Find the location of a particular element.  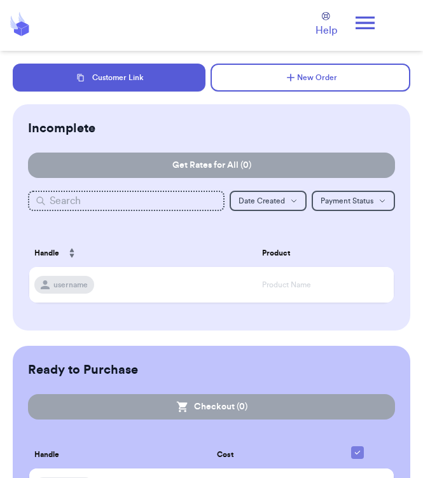

button: Sort ascending is located at coordinates (72, 253).